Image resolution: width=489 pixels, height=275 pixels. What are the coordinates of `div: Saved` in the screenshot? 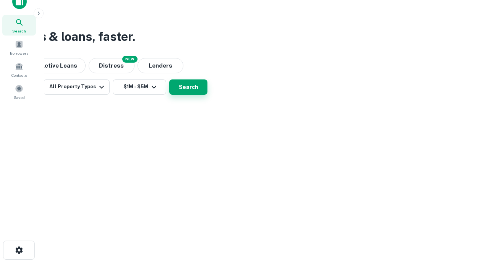 It's located at (19, 92).